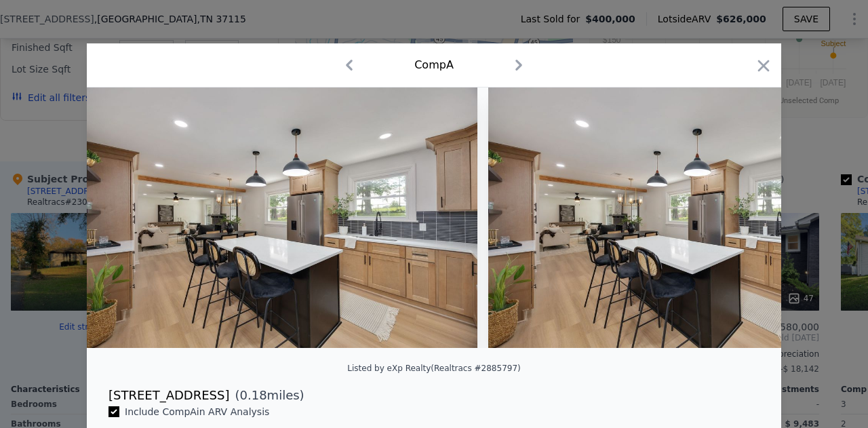 The image size is (868, 428). Describe the element at coordinates (196, 412) in the screenshot. I see `span: Include Comp A in ARV Analysis` at that location.